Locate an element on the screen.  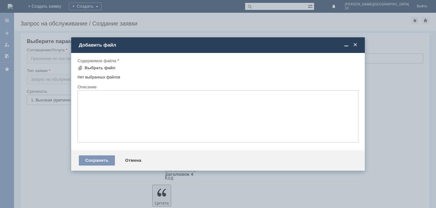
div: Добавить файл is located at coordinates (219, 45).